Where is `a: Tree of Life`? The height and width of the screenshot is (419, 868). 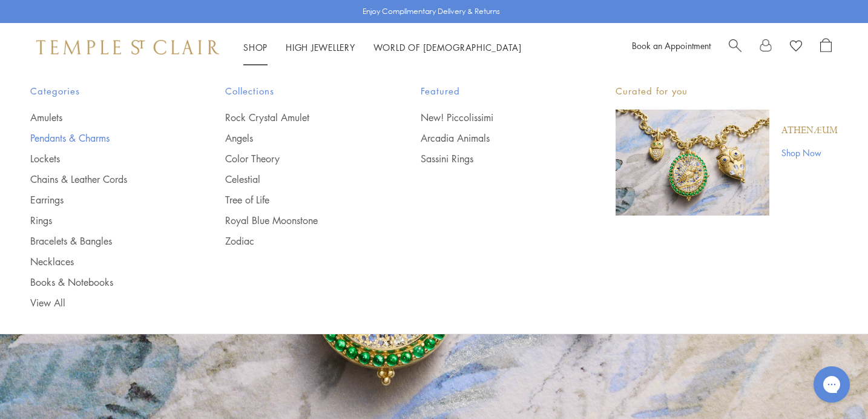
a: Tree of Life is located at coordinates (298, 200).